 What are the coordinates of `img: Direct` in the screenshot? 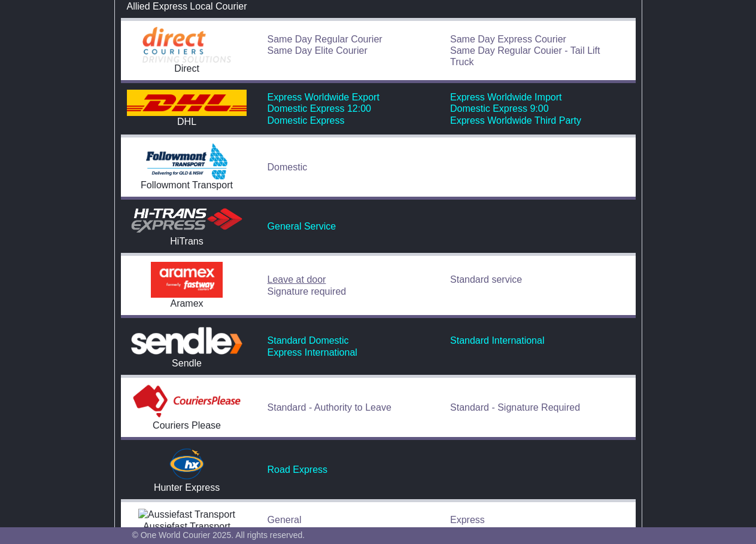 It's located at (187, 45).